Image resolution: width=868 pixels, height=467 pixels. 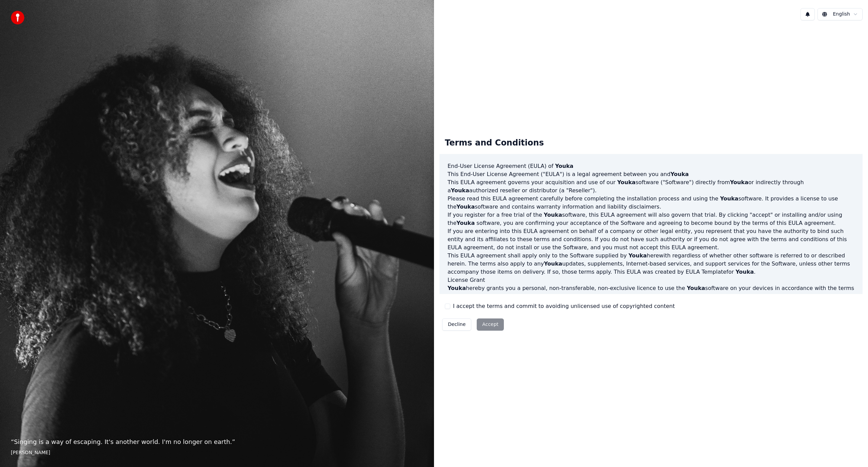 I want to click on p: This EULA agreement governs your acquisition and use of our software ("Software") directly from o..., so click(x=651, y=186).